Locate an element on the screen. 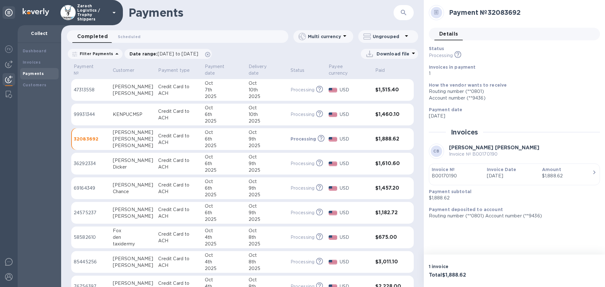  p: Multi currency is located at coordinates (324, 37).